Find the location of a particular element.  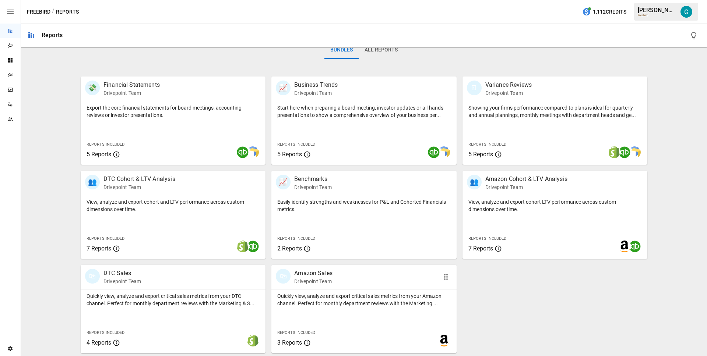

p: Quickly view, analyze and export critical sales metrics from your Amazon channel. Perfect for mon... is located at coordinates (364, 300).